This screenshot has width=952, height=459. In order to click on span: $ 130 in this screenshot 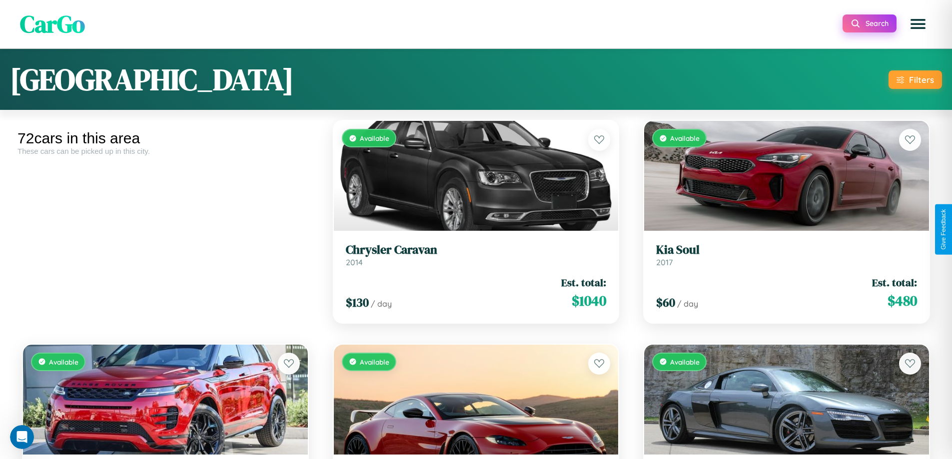, I will do `click(357, 302)`.